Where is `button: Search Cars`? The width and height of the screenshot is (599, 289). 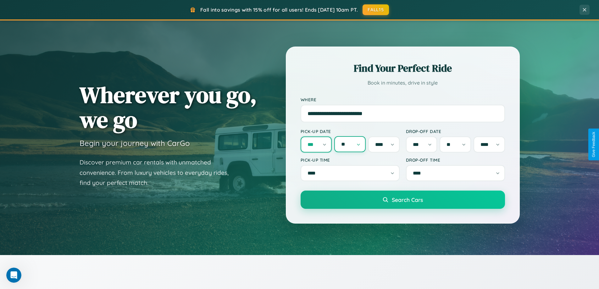
button: Search Cars is located at coordinates (403, 200).